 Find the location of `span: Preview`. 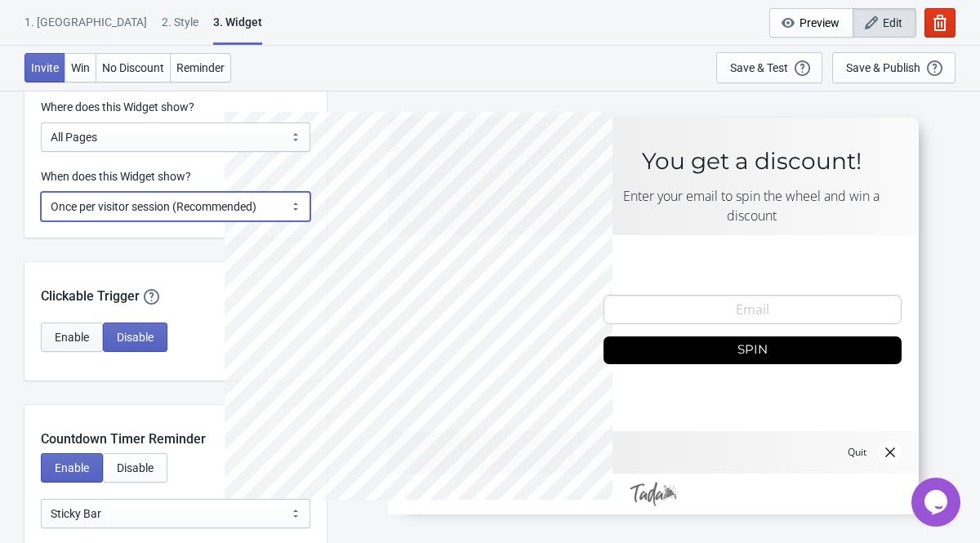

span: Preview is located at coordinates (819, 23).